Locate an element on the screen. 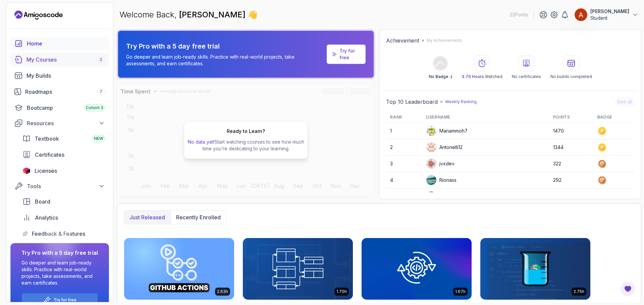  span: Licenses is located at coordinates (46, 171).